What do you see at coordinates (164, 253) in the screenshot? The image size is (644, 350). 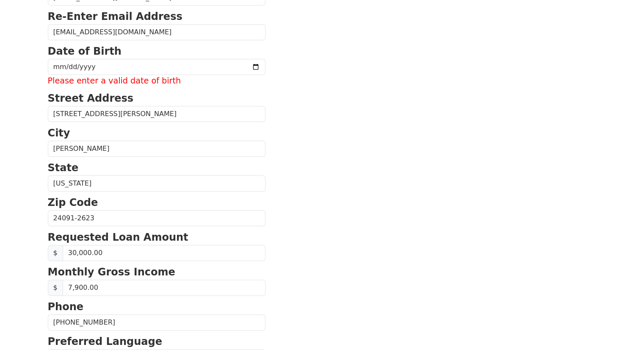 I see `input: Requested Loan Amount` at bounding box center [164, 253].